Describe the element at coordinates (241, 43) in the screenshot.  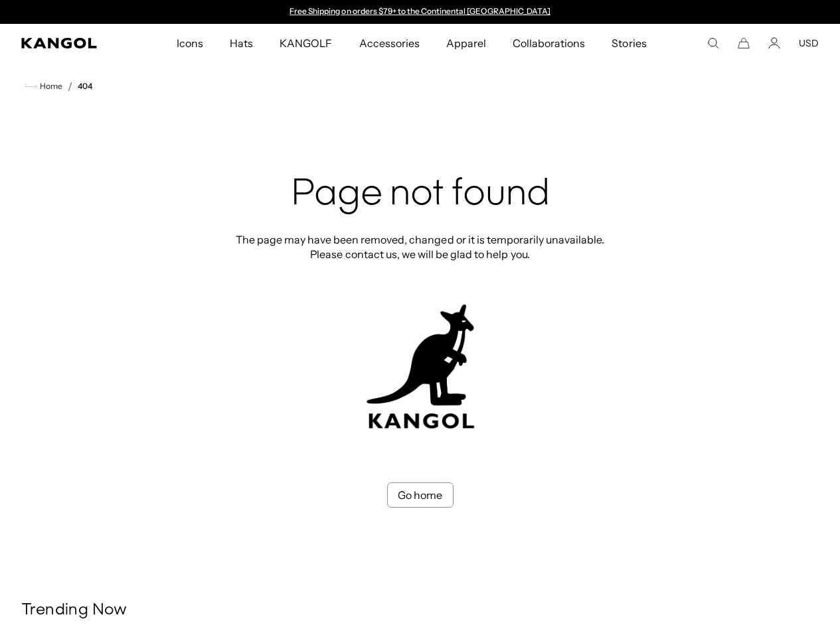
I see `a: Hats` at that location.